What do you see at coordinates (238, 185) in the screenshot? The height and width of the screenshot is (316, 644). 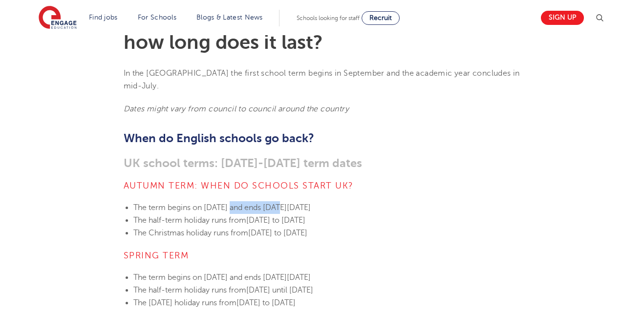 I see `span: Autumn term: When do schools start UK?` at bounding box center [238, 185].